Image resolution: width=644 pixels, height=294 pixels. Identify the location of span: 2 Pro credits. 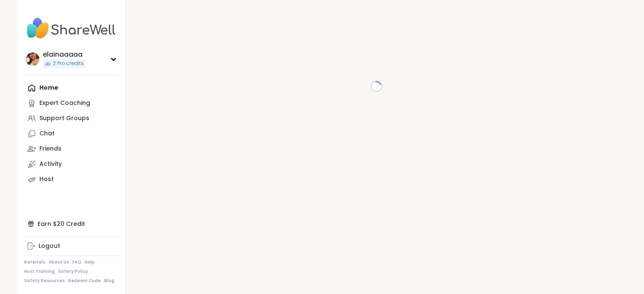
(68, 64).